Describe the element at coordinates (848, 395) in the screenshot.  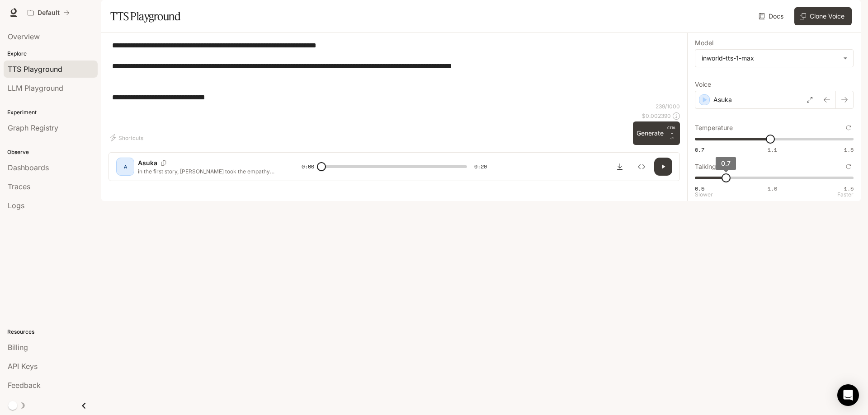
I see `div: Open Intercom Messenger` at that location.